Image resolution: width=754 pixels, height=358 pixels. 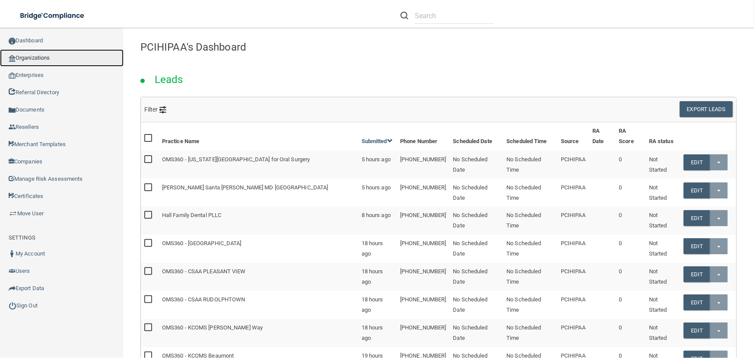 What do you see at coordinates (12, 127) in the screenshot?
I see `img: ic_reseller.de258add.png` at bounding box center [12, 127].